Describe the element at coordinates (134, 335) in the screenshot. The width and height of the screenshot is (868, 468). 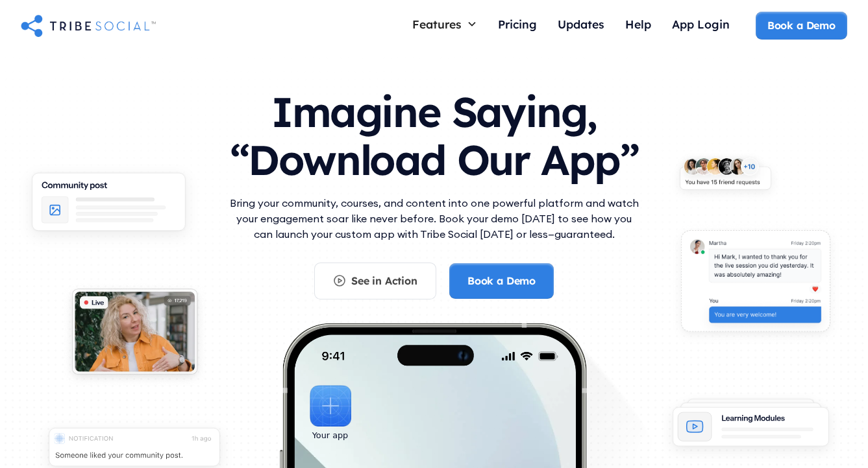
I see `img: An illustration of Live video` at that location.